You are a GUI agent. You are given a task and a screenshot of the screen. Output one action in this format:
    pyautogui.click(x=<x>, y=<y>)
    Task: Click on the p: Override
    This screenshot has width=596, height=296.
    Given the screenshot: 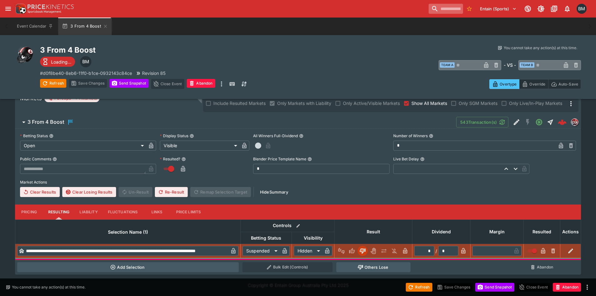 What is the action you would take?
    pyautogui.click(x=538, y=84)
    